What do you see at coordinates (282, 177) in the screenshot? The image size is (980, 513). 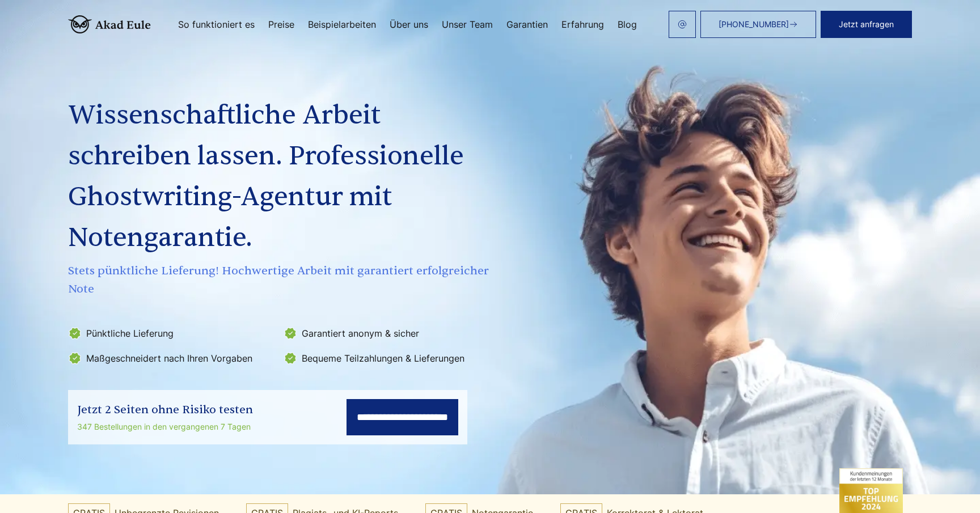 I see `h1: Wissenschaftliche Arbeit schreiben lassen. Professionelle Ghostwriting-Agentur mit Notengarantie.` at bounding box center [282, 177].